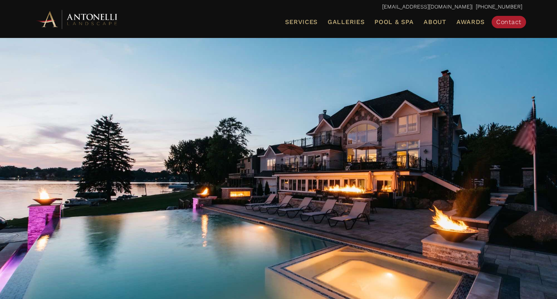  I want to click on span: About, so click(435, 22).